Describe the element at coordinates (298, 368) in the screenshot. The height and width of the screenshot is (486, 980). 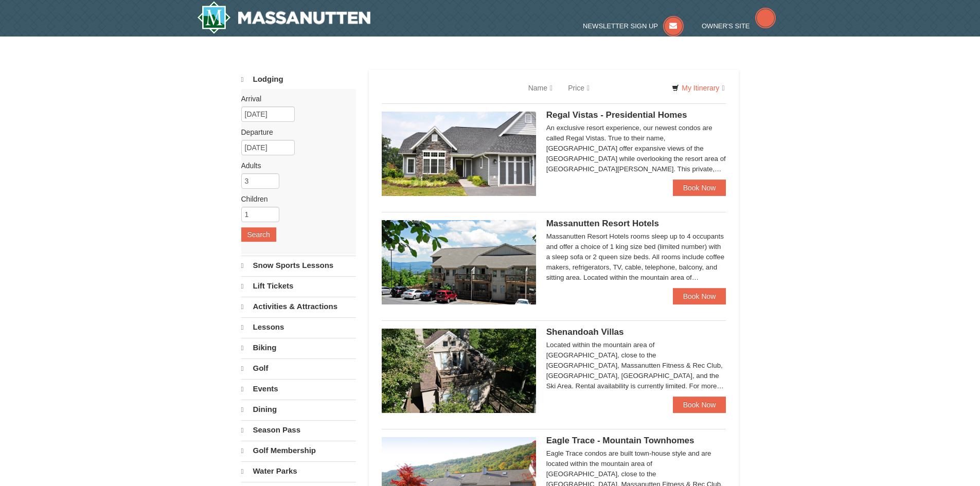
I see `a: Golf` at that location.